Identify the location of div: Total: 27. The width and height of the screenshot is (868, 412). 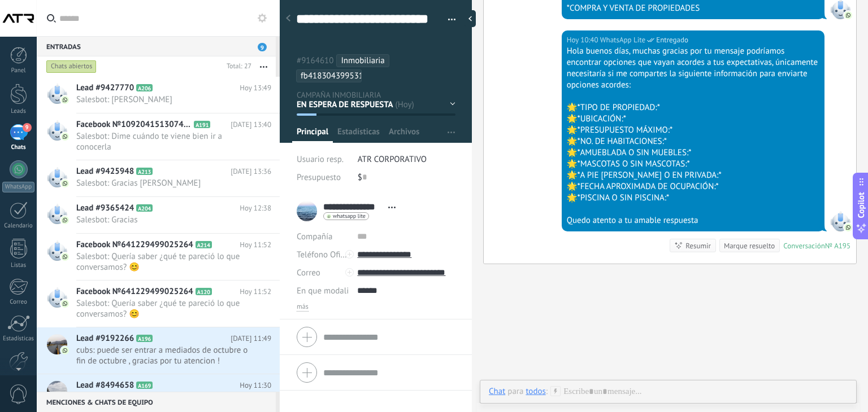
(236, 67).